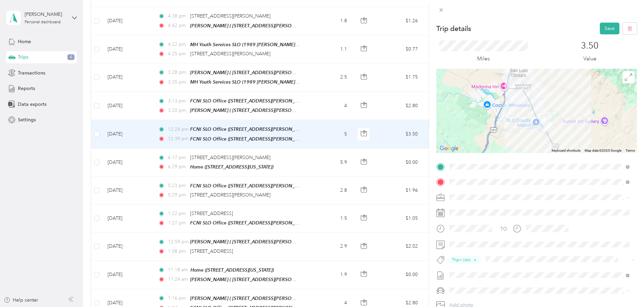  What do you see at coordinates (483, 59) in the screenshot?
I see `p: Miles` at bounding box center [483, 59].